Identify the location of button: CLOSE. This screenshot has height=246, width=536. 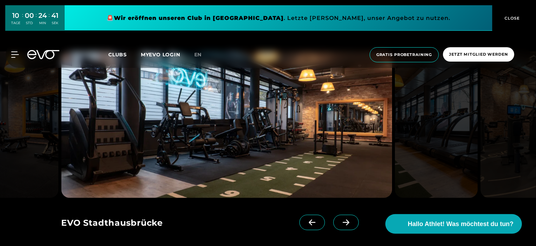
(512, 18).